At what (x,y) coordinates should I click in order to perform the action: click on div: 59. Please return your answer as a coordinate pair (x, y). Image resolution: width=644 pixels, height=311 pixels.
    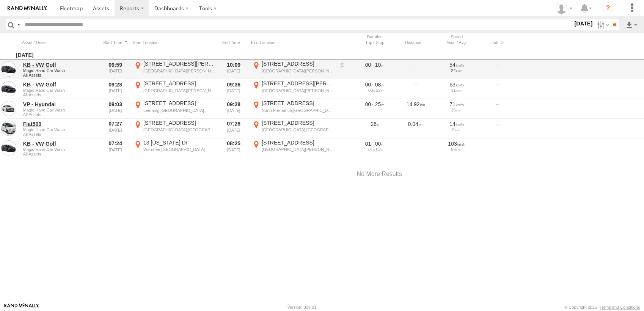
    Looking at the image, I should click on (457, 150).